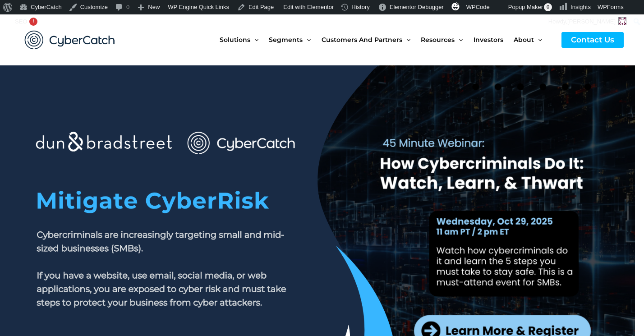  Describe the element at coordinates (235, 40) in the screenshot. I see `span: Solutions` at that location.